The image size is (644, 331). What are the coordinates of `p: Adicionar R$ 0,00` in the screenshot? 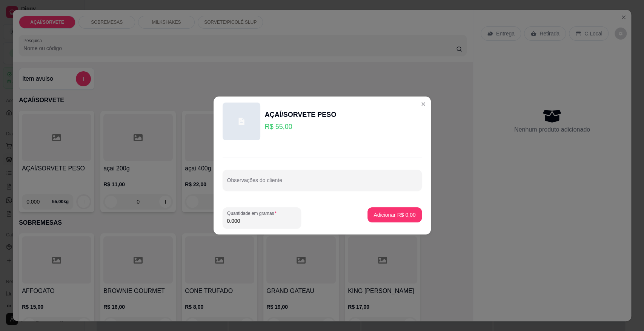 It's located at (394, 215).